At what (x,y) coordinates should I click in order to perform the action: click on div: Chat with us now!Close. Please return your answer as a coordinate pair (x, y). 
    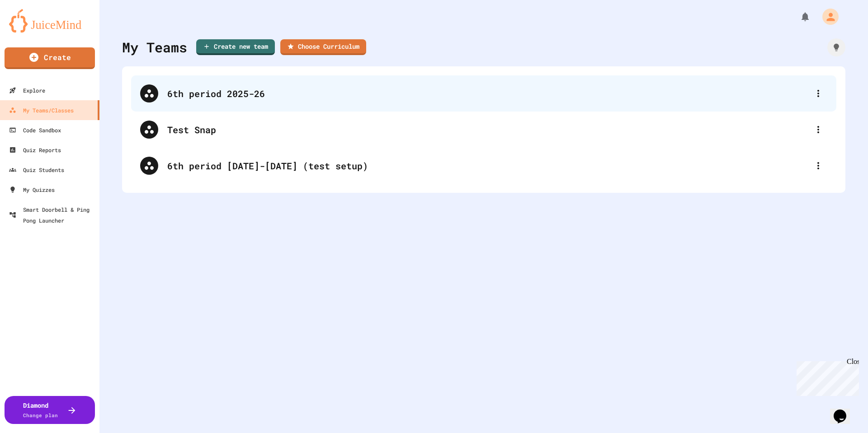
    Looking at the image, I should click on (33, 30).